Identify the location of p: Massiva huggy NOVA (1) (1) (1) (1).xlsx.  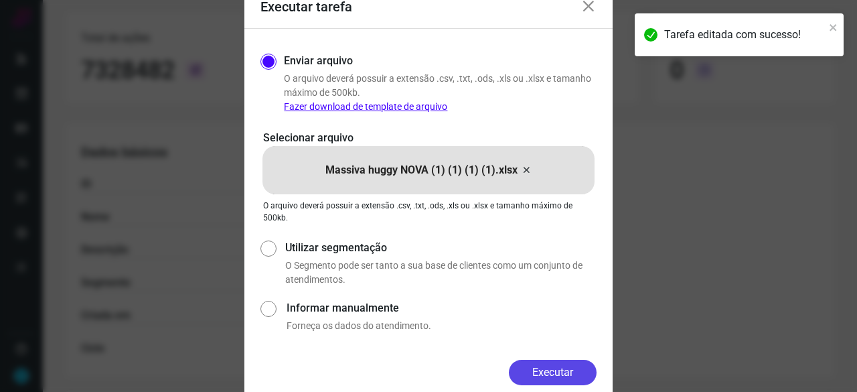
(421, 170).